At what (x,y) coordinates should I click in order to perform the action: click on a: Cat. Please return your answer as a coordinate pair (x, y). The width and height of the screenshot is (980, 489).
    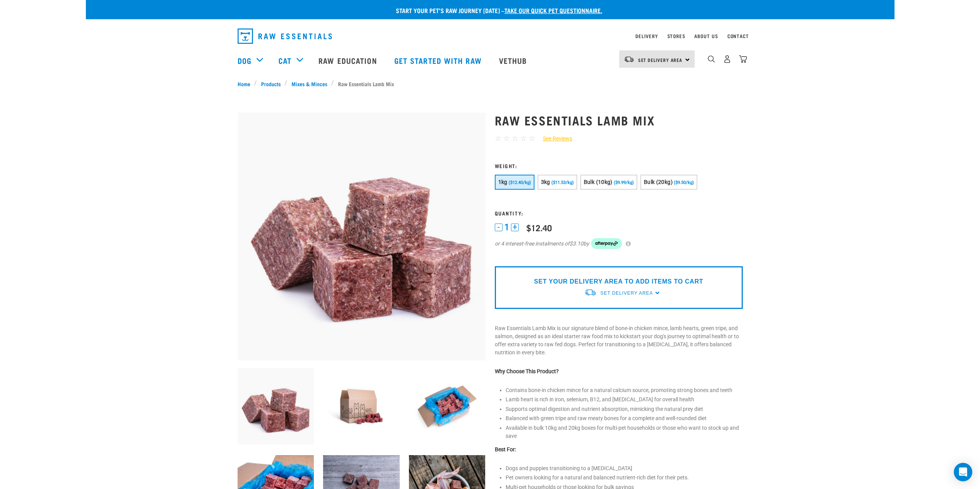
    Looking at the image, I should click on (285, 60).